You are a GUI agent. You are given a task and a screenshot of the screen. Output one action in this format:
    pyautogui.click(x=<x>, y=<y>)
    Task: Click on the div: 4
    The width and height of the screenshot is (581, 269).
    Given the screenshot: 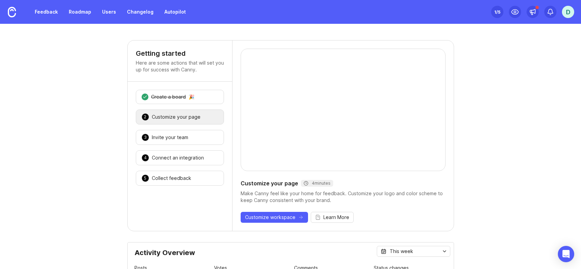 What is the action you would take?
    pyautogui.click(x=145, y=158)
    